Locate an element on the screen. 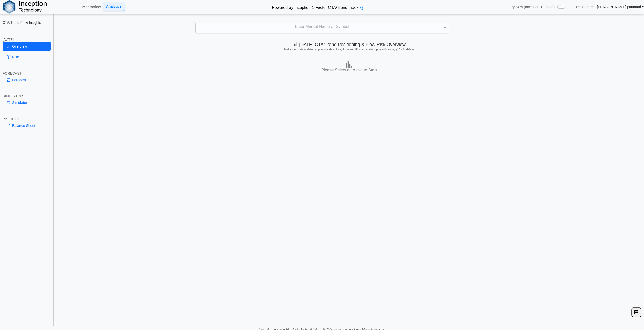  a: Simulator is located at coordinates (26, 103).